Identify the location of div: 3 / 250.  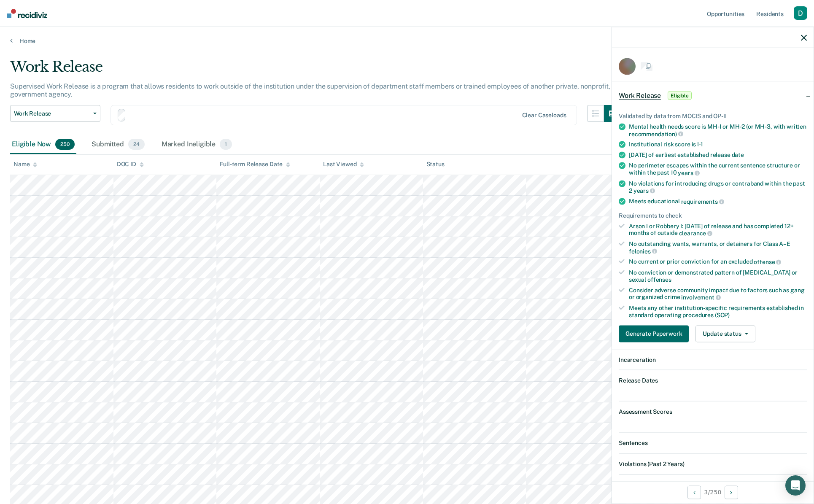
(712, 491).